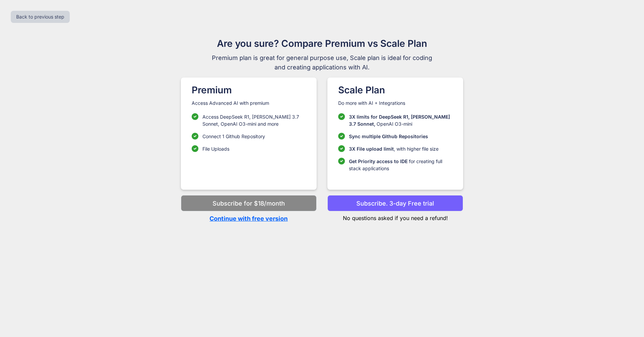 The height and width of the screenshot is (337, 644). I want to click on p: for creating full stack applications, so click(401, 165).